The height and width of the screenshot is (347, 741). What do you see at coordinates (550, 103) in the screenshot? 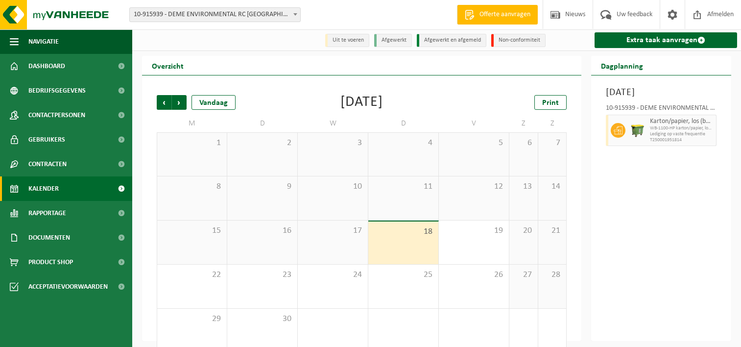
I see `span: Print` at bounding box center [550, 103].